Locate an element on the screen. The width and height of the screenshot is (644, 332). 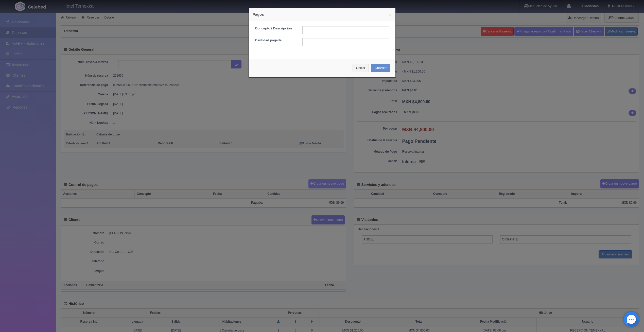
h4: Pagos is located at coordinates (322, 14).